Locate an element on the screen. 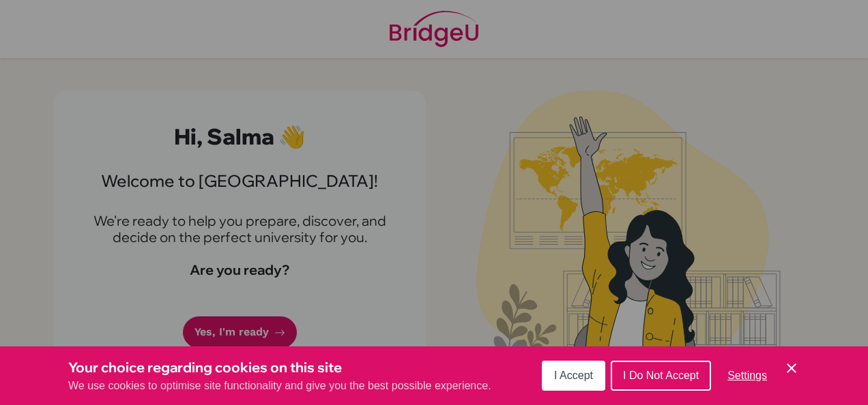 This screenshot has height=405, width=868. h3: Your choice regarding cookies on this site is located at coordinates (279, 368).